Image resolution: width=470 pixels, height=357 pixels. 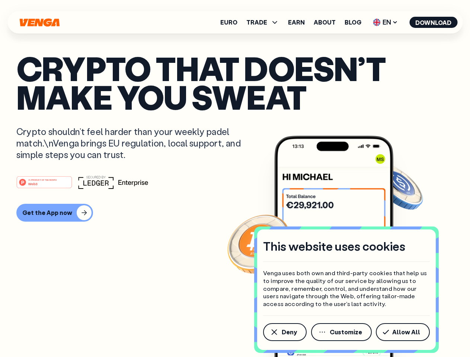 I want to click on a: Blog, so click(x=353, y=22).